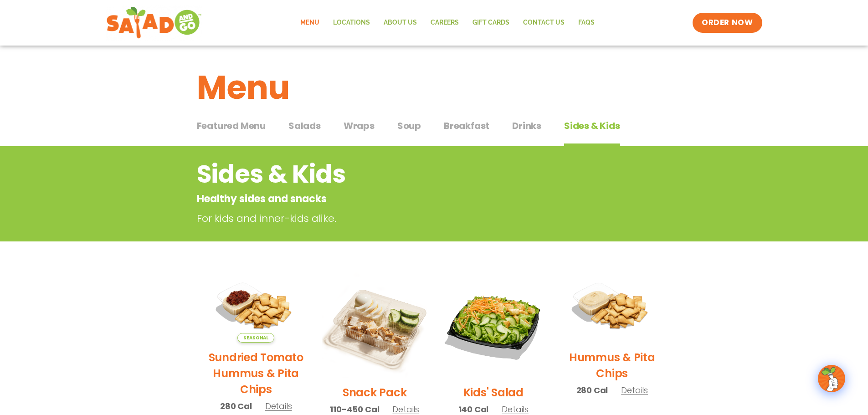 Image resolution: width=868 pixels, height=415 pixels. I want to click on span: Sides & Kids, so click(592, 126).